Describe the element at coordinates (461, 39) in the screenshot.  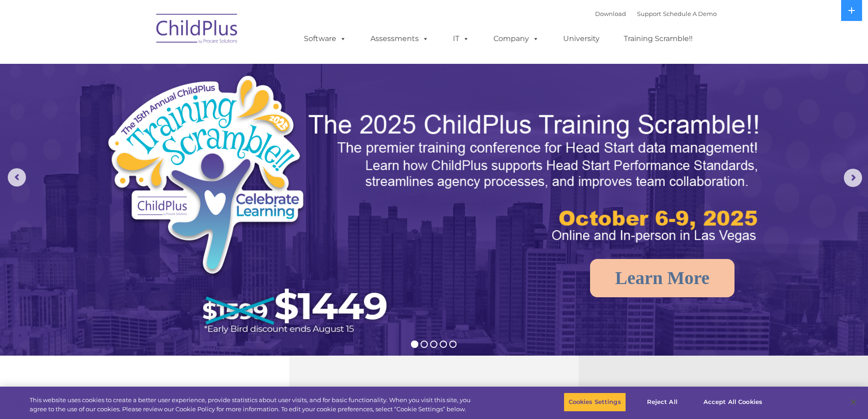
I see `a: IT` at that location.